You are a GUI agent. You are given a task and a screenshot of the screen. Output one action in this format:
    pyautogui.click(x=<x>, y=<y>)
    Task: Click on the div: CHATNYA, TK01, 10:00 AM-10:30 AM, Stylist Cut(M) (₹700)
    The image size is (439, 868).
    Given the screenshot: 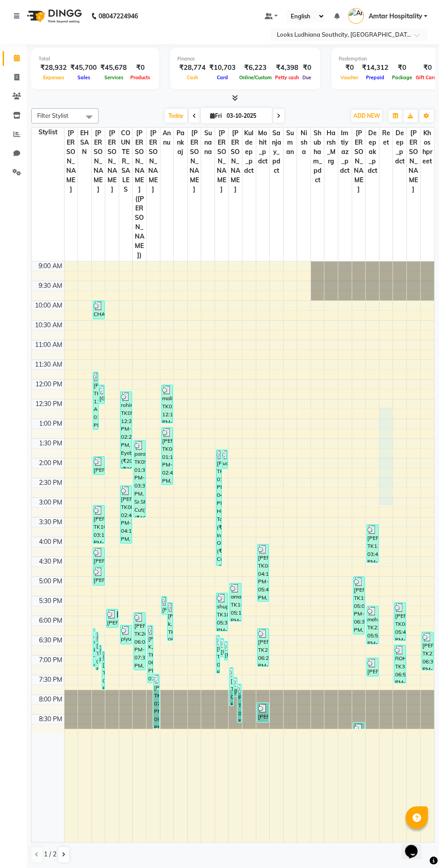 What is the action you would take?
    pyautogui.click(x=99, y=310)
    